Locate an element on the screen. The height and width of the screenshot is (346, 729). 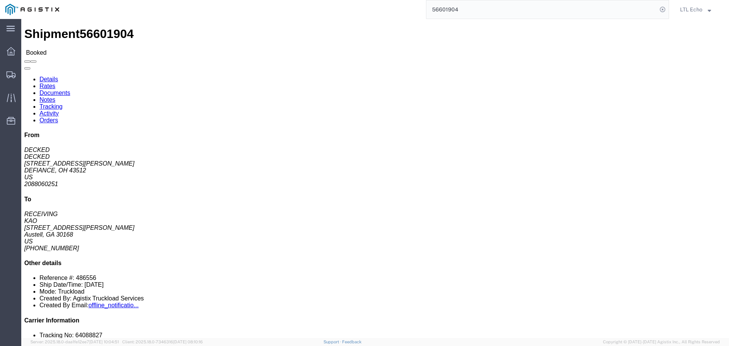
input: Search for shipment number, reference number is located at coordinates (542, 9).